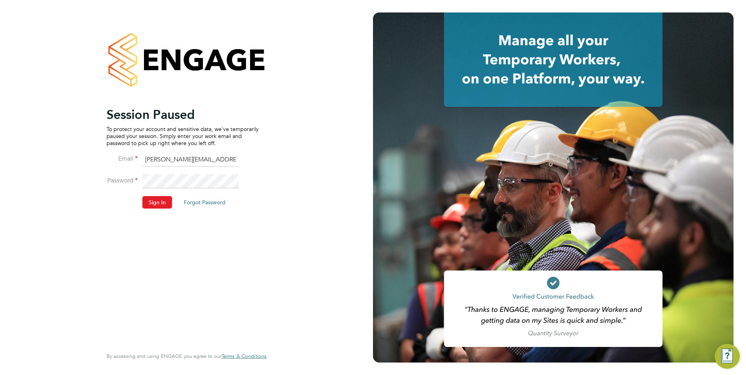 The image size is (746, 375). I want to click on input: Enter your work email..., so click(190, 160).